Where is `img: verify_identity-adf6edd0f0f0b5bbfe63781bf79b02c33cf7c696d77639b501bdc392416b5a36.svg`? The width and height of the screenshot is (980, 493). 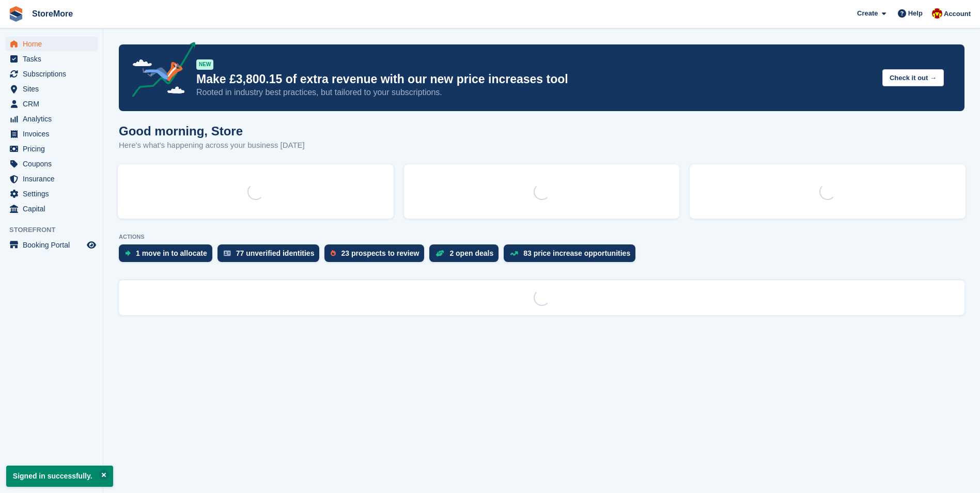
img: verify_identity-adf6edd0f0f0b5bbfe63781bf79b02c33cf7c696d77639b501bdc392416b5a36.svg is located at coordinates (228, 253).